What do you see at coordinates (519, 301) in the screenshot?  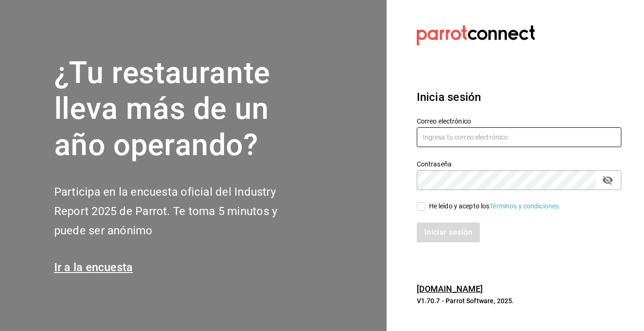 I see `p: V1.70.7 - Parrot Software, 2025.` at bounding box center [519, 301].